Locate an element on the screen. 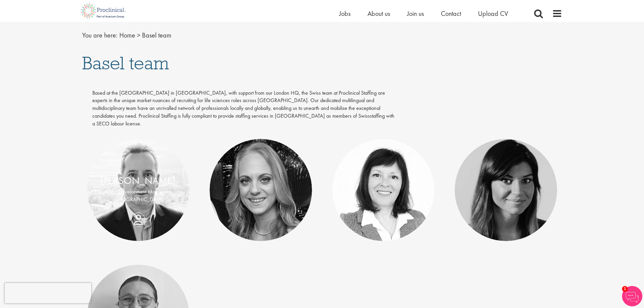 Image resolution: width=644 pixels, height=308 pixels. span: 1 is located at coordinates (624, 289).